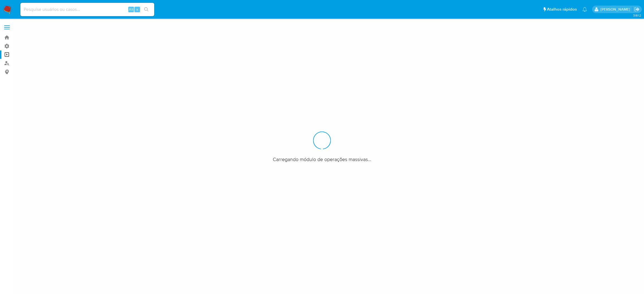 The width and height of the screenshot is (644, 294). Describe the element at coordinates (131, 9) in the screenshot. I see `span: Alt` at that location.